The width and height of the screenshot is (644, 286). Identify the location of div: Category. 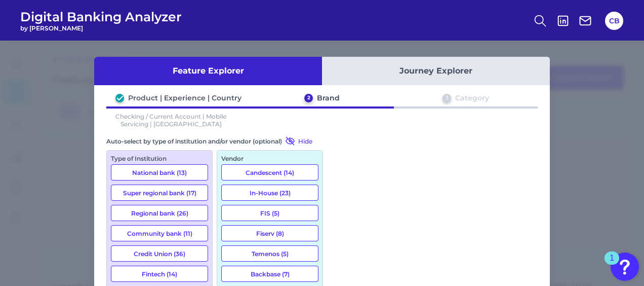
(472, 98).